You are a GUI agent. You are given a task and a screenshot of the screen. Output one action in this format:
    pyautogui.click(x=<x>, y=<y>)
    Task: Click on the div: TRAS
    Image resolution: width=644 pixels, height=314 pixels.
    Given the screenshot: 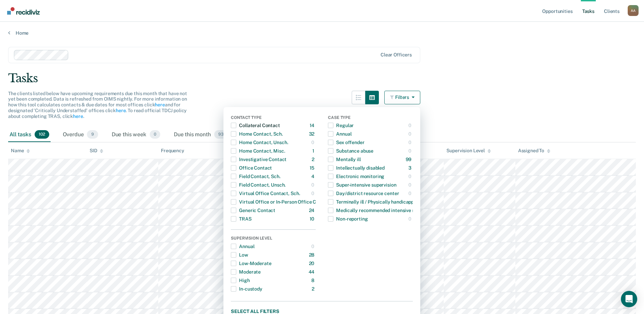 What is the action you would take?
    pyautogui.click(x=241, y=219)
    